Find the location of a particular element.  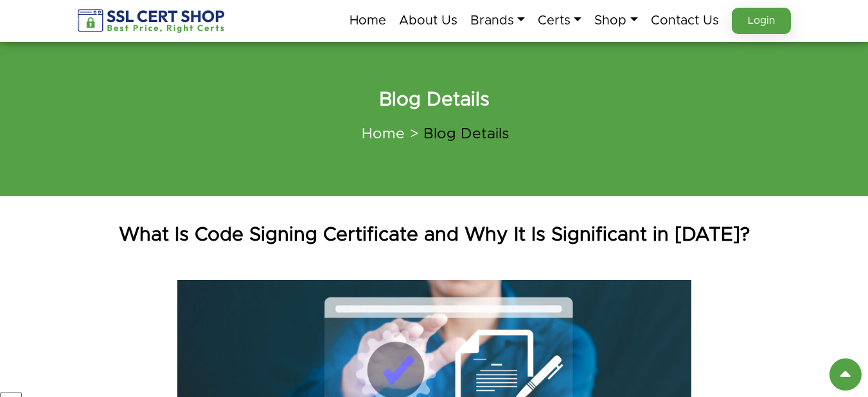

a: Shop is located at coordinates (616, 20).